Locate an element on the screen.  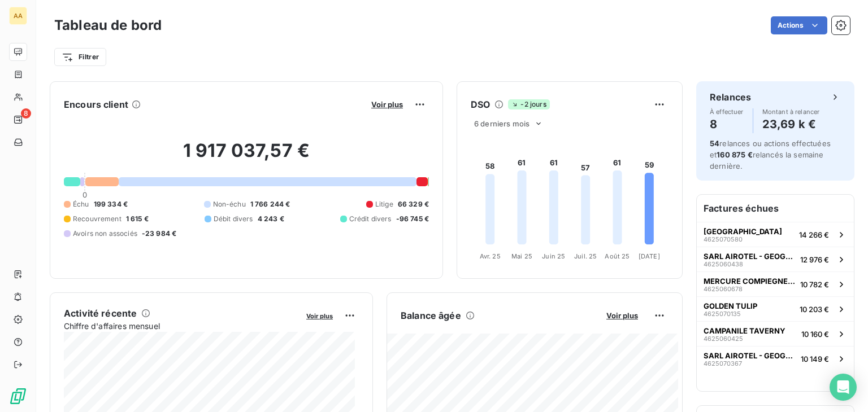
span: 199 334 € is located at coordinates (111, 205).